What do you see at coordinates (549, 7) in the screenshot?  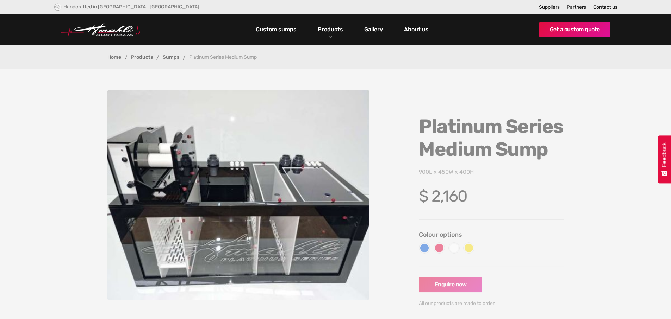 I see `a: Suppliers` at bounding box center [549, 7].